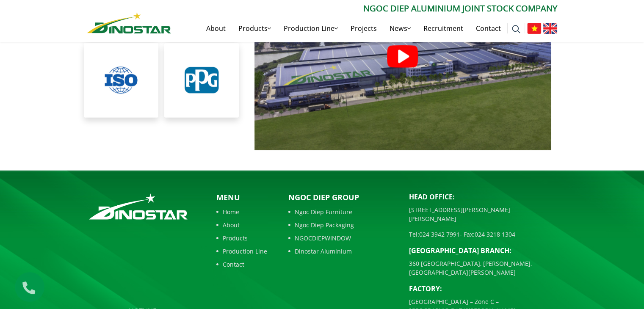 The image size is (644, 309). I want to click on a: 024 3218 1304, so click(494, 235).